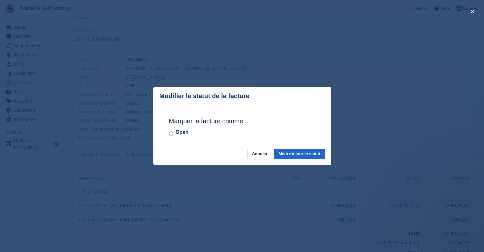 The width and height of the screenshot is (484, 252). Describe the element at coordinates (260, 154) in the screenshot. I see `button: Annuler` at that location.